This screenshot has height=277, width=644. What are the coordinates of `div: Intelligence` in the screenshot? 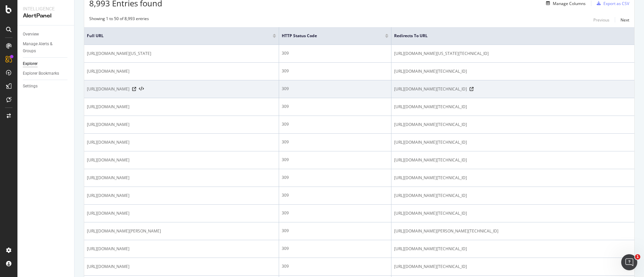 It's located at (46, 9).